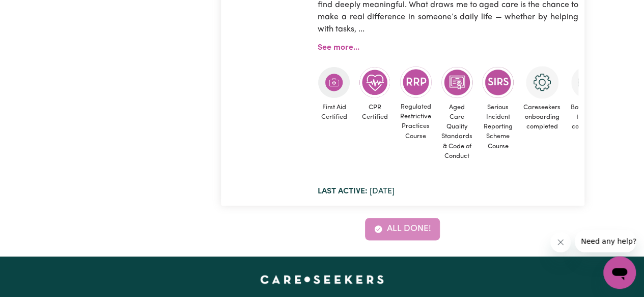 This screenshot has height=297, width=644. What do you see at coordinates (457, 132) in the screenshot?
I see `span: Aged Care Quality Standards & Code of Conduct` at bounding box center [457, 132].